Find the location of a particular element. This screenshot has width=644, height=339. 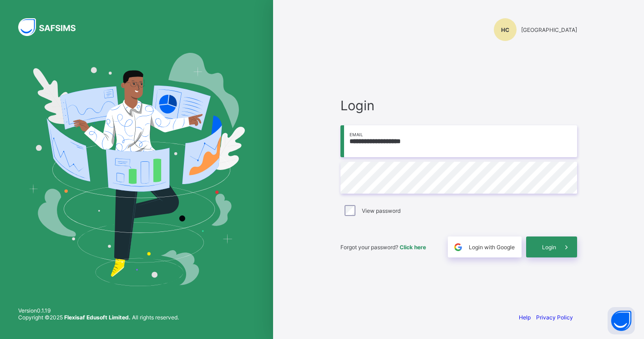

img: Hero Image is located at coordinates (136, 169).